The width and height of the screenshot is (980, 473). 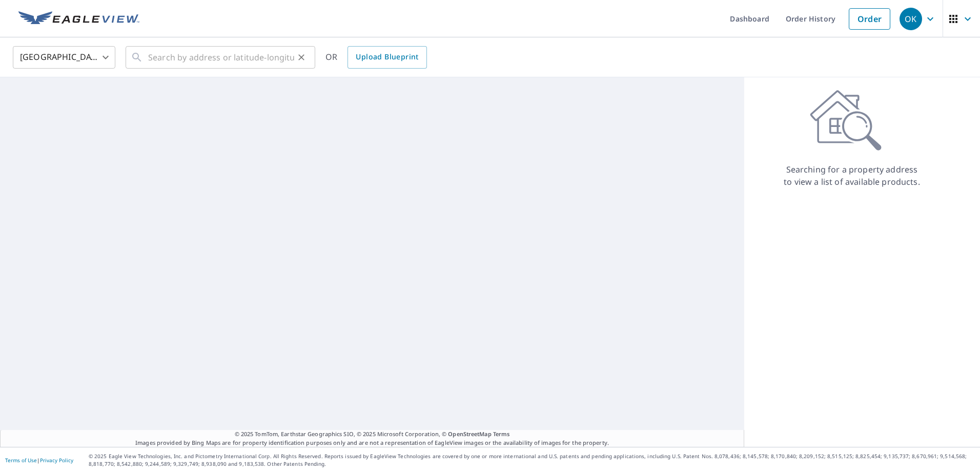 What do you see at coordinates (852, 176) in the screenshot?
I see `p: Searching for a property address to view a list of available products.` at bounding box center [852, 176].